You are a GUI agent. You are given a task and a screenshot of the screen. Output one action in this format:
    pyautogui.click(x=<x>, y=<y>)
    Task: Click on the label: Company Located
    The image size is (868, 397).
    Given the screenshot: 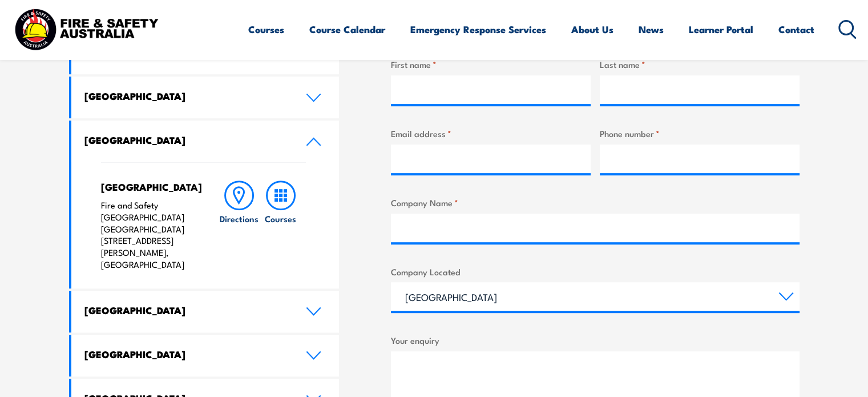 What is the action you would take?
    pyautogui.click(x=596, y=271)
    